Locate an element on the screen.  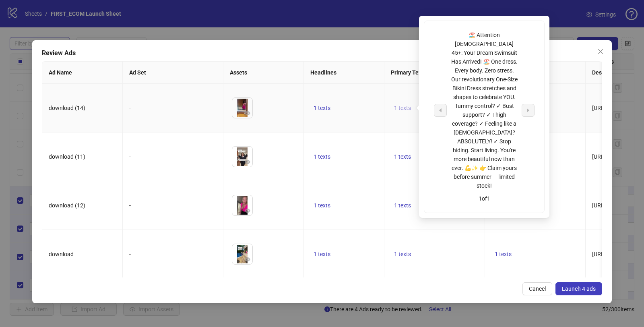
span: Cancel is located at coordinates (538, 289).